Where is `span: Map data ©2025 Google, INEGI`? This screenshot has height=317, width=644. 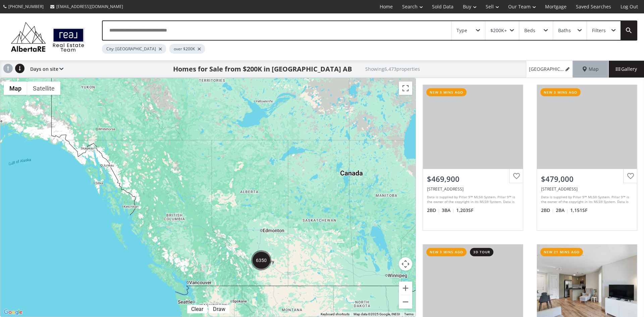 span: Map data ©2025 Google, INEGI is located at coordinates (377, 314).